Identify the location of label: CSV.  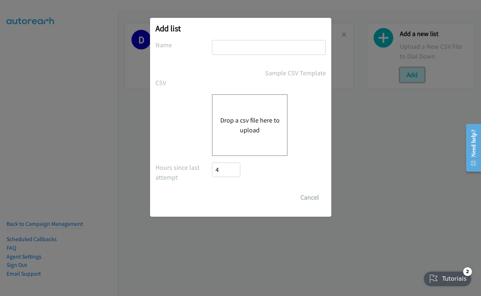
(184, 83).